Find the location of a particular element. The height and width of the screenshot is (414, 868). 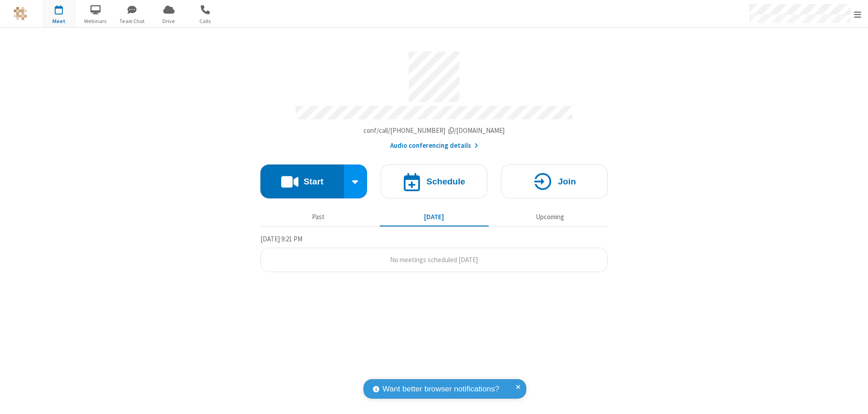

span: Meet is located at coordinates (59, 21).